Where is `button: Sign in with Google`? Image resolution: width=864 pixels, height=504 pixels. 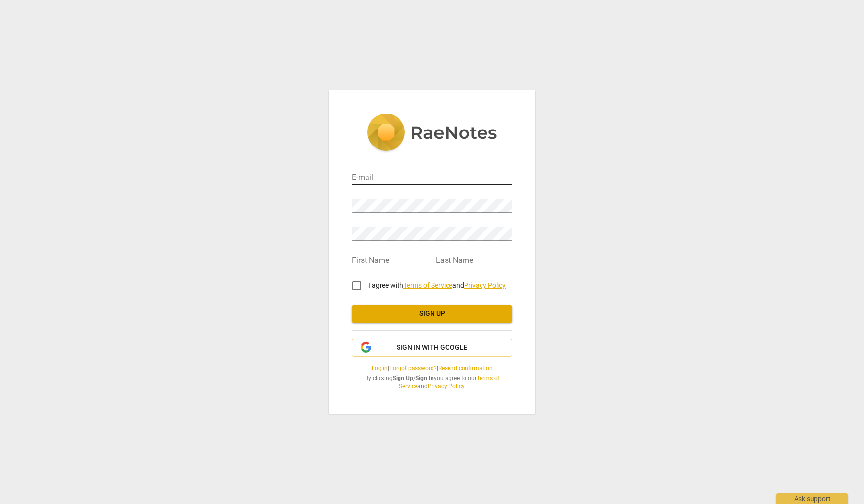
button: Sign in with Google is located at coordinates (432, 348).